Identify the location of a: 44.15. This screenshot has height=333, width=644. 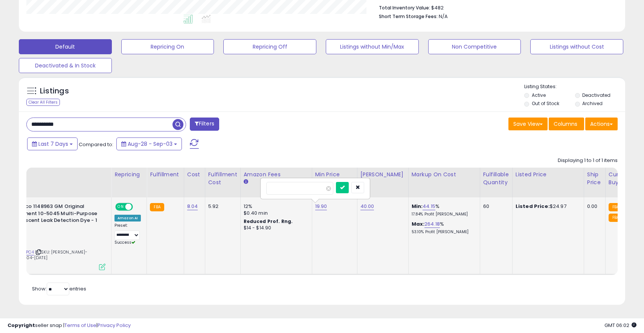
(429, 207).